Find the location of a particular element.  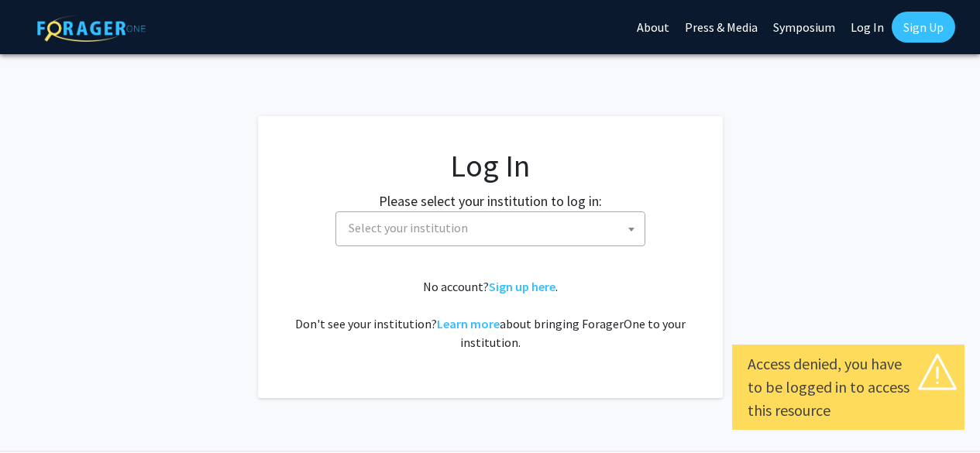

div: Access denied, you have to be logged in to access this resource is located at coordinates (848, 388).